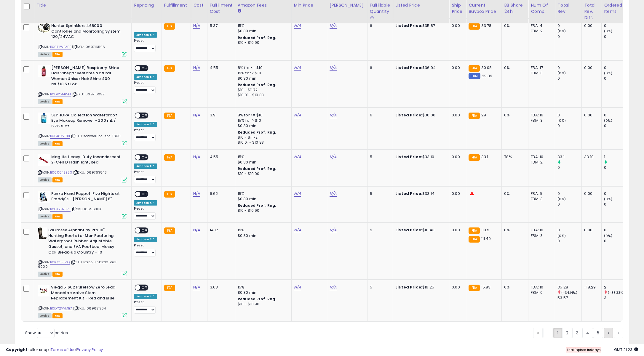  Describe the element at coordinates (486, 239) in the screenshot. I see `span: 111.49` at that location.